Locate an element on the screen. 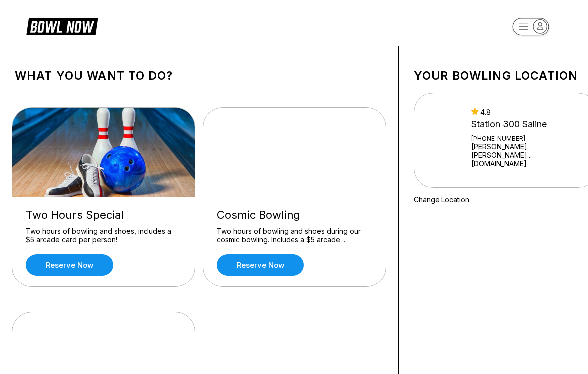  img: Two Hours Special is located at coordinates (104, 153).